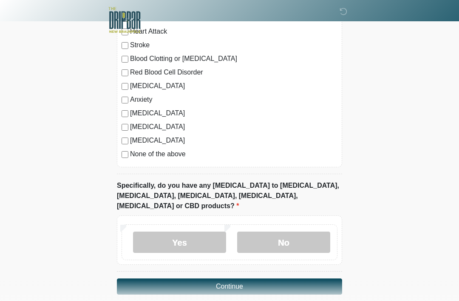 The width and height of the screenshot is (459, 301). What do you see at coordinates (180, 242) in the screenshot?
I see `label: Yes` at bounding box center [180, 242].